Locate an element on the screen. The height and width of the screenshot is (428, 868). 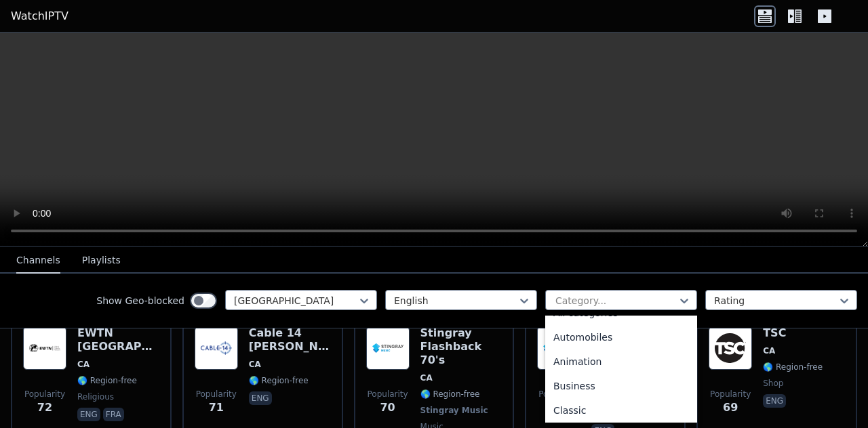
button: Channels is located at coordinates (38, 261).